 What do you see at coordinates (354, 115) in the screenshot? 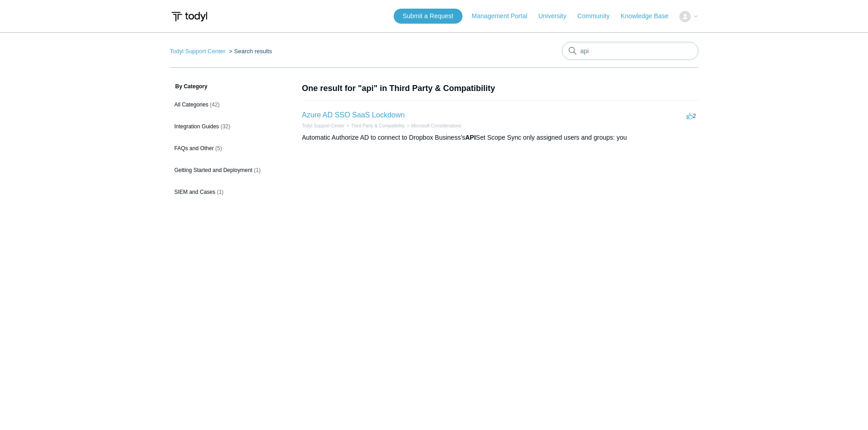
I see `a: Azure AD SSO SaaS Lockdown` at bounding box center [354, 115].